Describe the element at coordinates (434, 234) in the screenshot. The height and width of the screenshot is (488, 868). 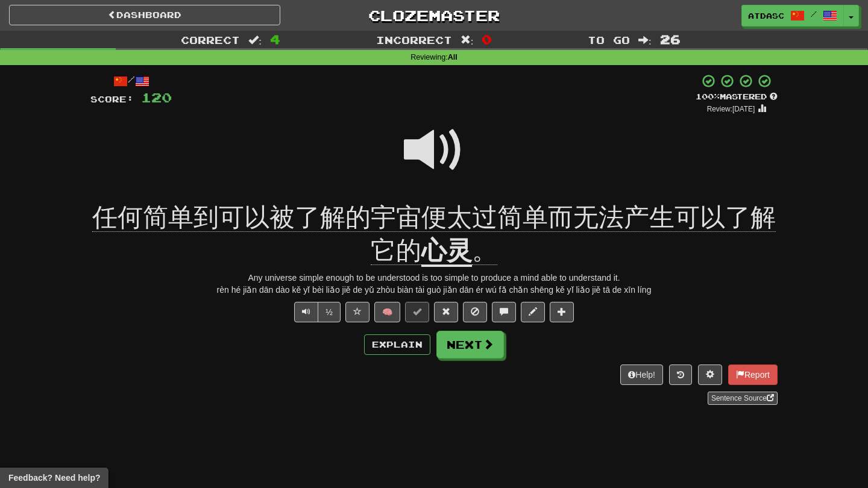
I see `span: 任何简单到可以被了解的宇宙便太过简单而无法产生可以了解它的` at that location.